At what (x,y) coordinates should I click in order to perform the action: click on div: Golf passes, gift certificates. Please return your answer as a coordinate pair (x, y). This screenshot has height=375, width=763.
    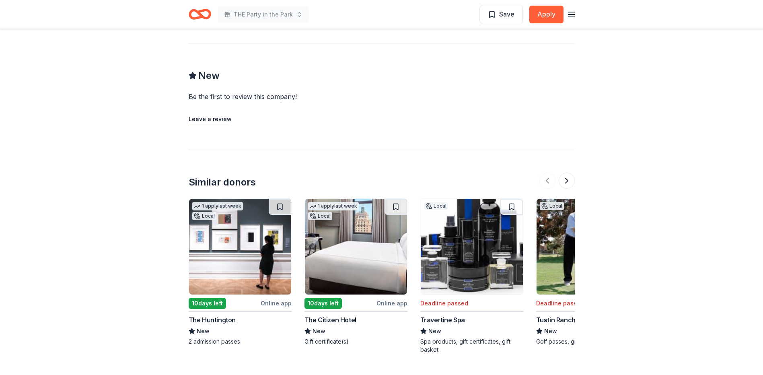
    Looking at the image, I should click on (588, 341).